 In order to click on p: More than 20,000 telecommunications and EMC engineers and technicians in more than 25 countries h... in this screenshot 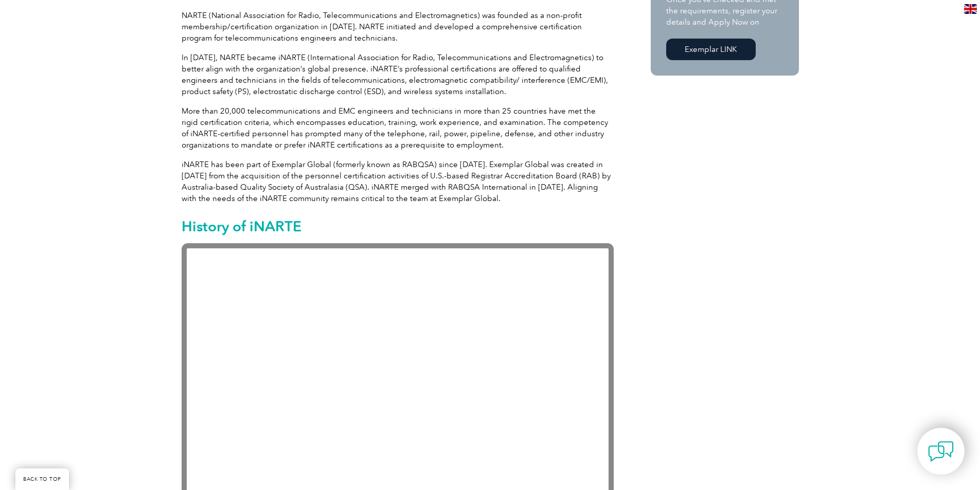, I will do `click(398, 128)`.